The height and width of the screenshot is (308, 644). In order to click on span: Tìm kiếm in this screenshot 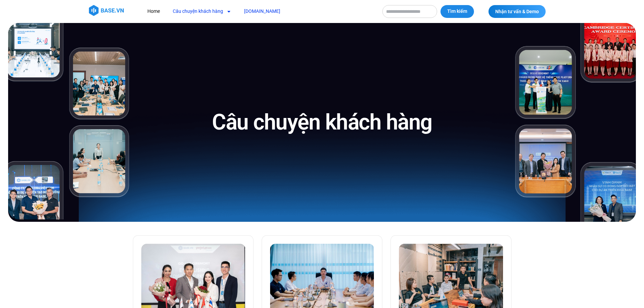, I will do `click(457, 11)`.